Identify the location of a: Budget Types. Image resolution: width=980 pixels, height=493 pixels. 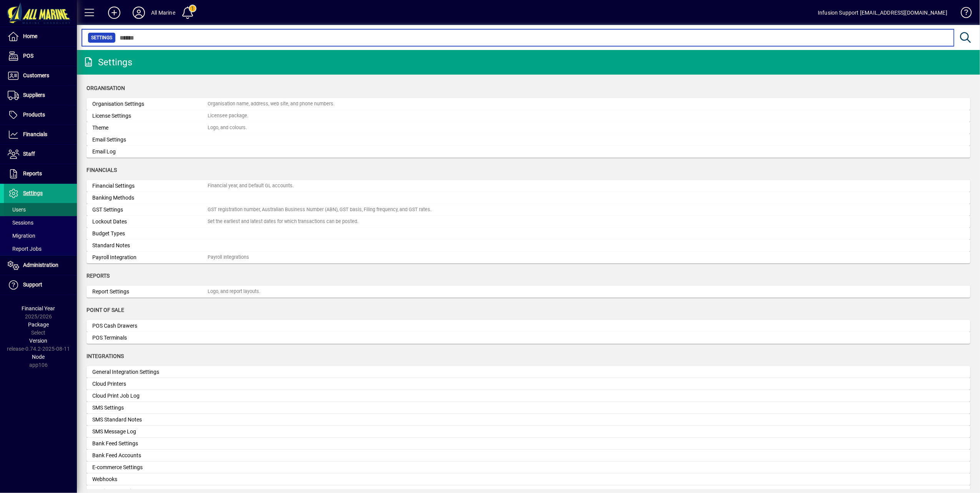
(528, 233).